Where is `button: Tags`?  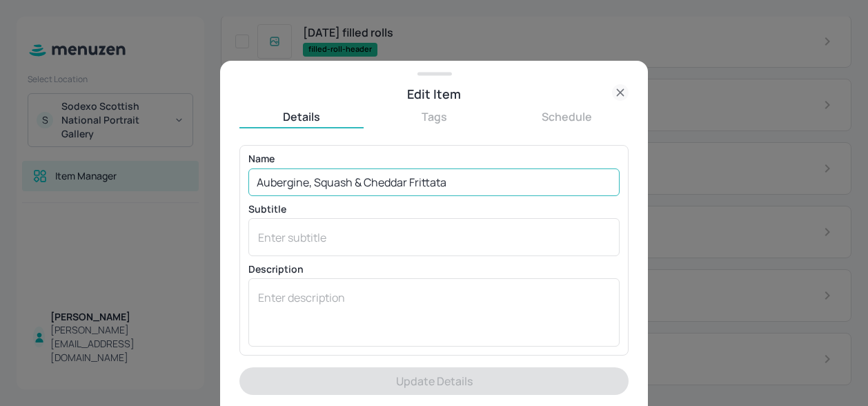
button: Tags is located at coordinates (434, 116).